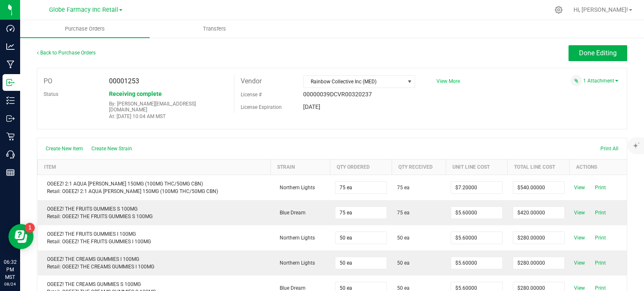  What do you see at coordinates (576, 80) in the screenshot?
I see `span: Attach a document` at bounding box center [576, 80].